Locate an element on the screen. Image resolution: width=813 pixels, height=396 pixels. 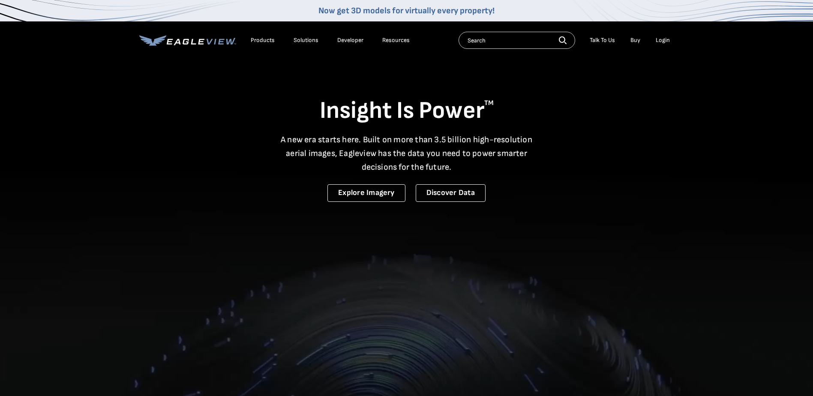
div: Login is located at coordinates (662, 40).